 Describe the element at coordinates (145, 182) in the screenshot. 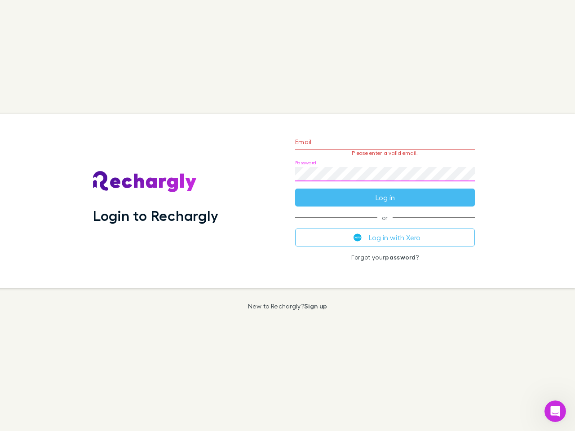

I see `img: Rechargly's Logo` at that location.